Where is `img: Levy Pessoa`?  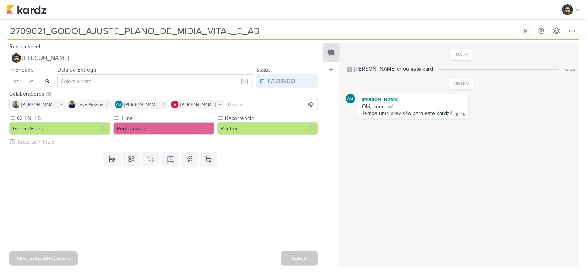
img: Levy Pessoa is located at coordinates (72, 104).